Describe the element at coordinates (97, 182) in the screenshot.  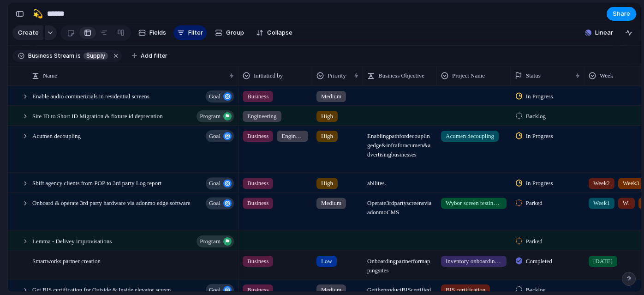
I see `span: Shift agency clients from POP to 3rd party Log report` at that location.